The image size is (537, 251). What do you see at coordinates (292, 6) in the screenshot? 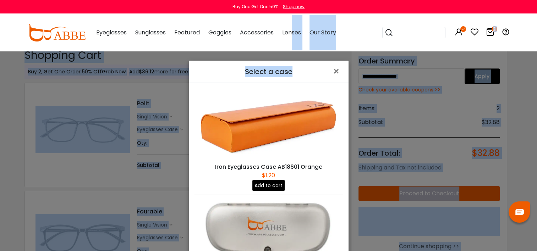
I see `a: Shop now` at bounding box center [292, 6].